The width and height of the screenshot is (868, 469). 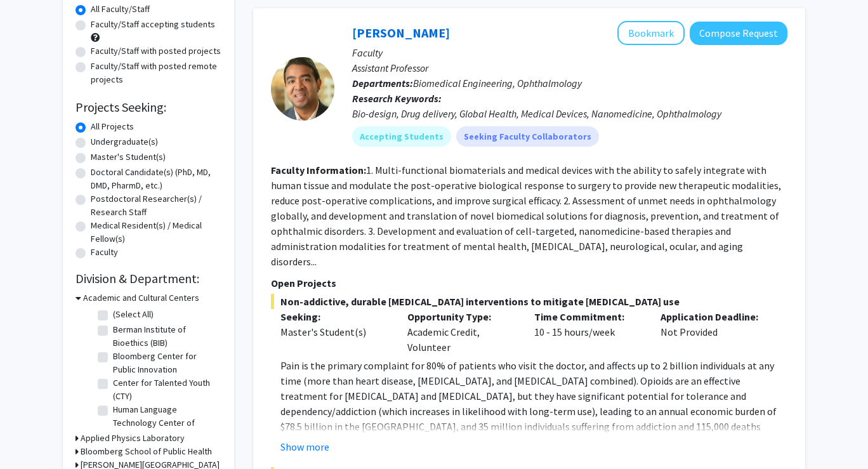 What do you see at coordinates (570, 114) in the screenshot?
I see `div: Bio-design, Drug delivery, Global Health, Medical Devices, Nanomedicine, Ophthalmology` at bounding box center [570, 114].